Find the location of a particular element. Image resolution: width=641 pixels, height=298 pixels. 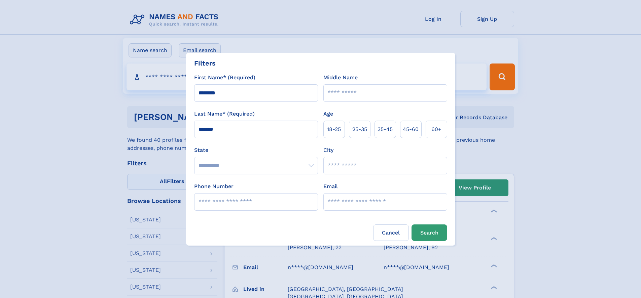

label: Middle Name is located at coordinates (340, 78).